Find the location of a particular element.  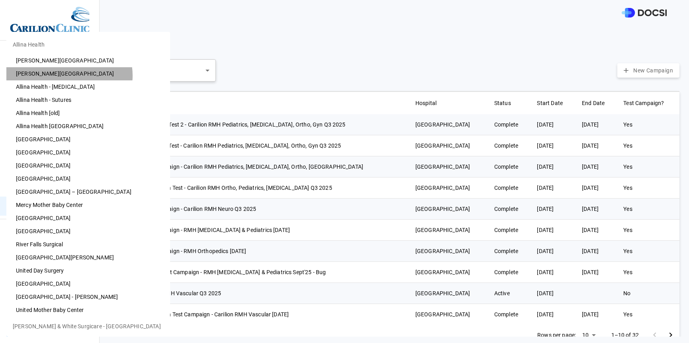

li: Mercy Mother Baby Center is located at coordinates (88, 205).